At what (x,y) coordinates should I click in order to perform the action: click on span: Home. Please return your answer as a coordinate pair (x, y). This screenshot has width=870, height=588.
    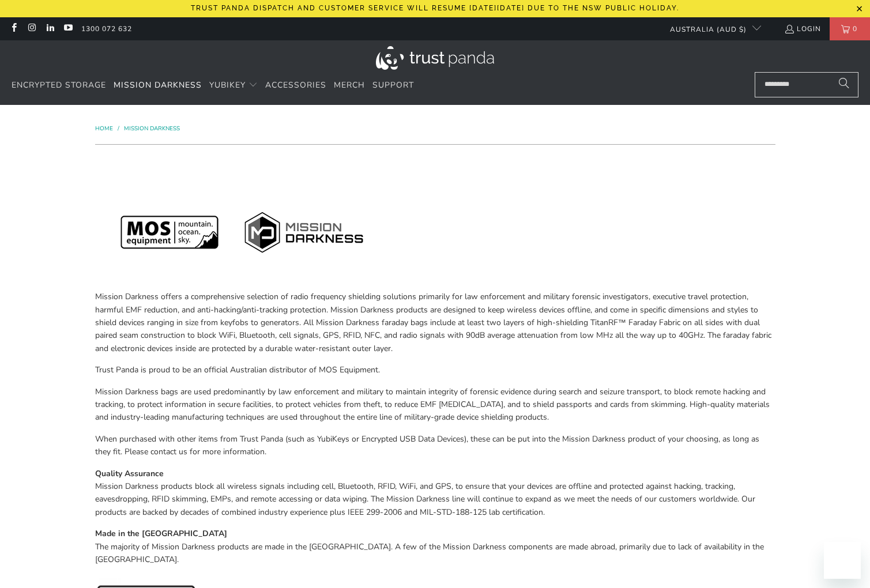
    Looking at the image, I should click on (104, 128).